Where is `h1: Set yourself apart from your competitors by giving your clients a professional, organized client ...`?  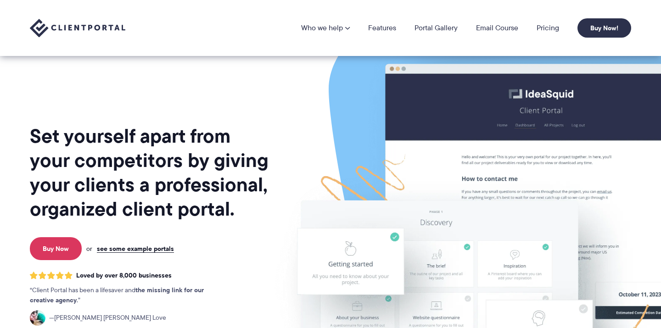 h1: Set yourself apart from your competitors by giving your clients a professional, organized client ... is located at coordinates (150, 173).